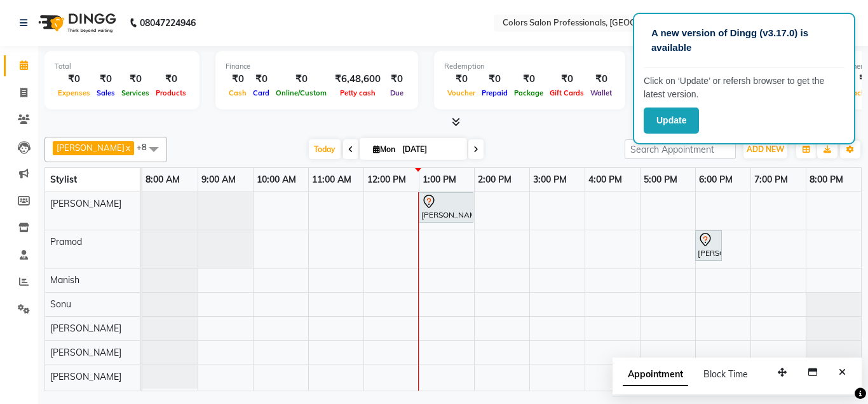 This screenshot has width=868, height=404. What do you see at coordinates (332, 180) in the screenshot?
I see `a: 11:00 AM` at bounding box center [332, 180].